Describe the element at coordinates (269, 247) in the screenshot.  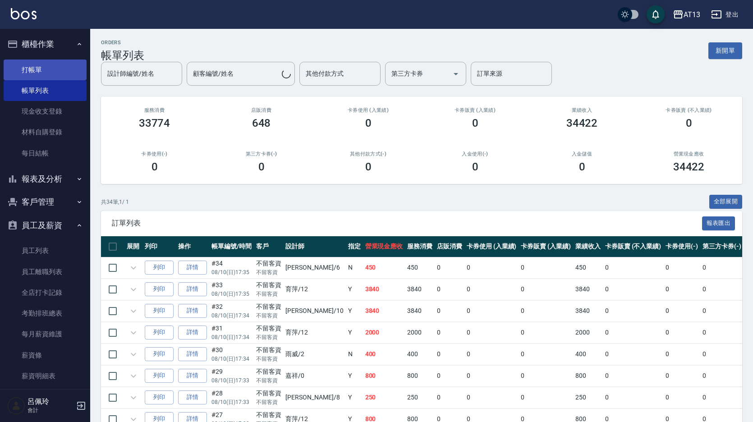
I see `th: 客戶` at that location.